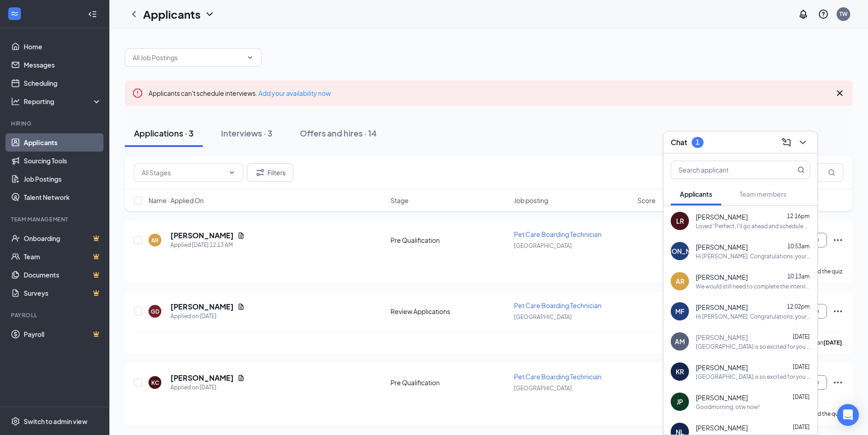 This screenshot has height=435, width=868. I want to click on svg: Error, so click(137, 93).